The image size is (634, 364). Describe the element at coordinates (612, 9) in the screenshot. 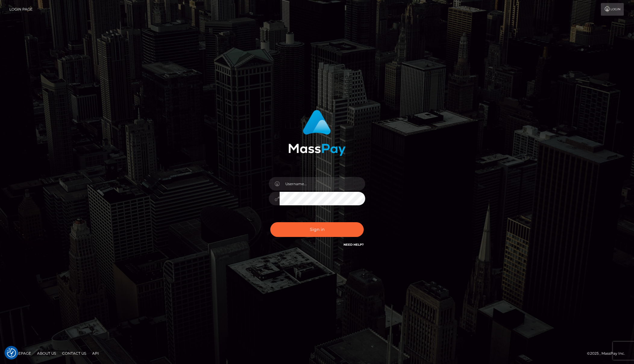

I see `a: Login` at that location.